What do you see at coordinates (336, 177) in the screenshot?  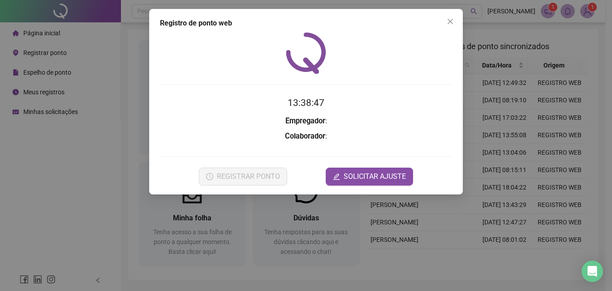 I see `span: edit` at bounding box center [336, 177].